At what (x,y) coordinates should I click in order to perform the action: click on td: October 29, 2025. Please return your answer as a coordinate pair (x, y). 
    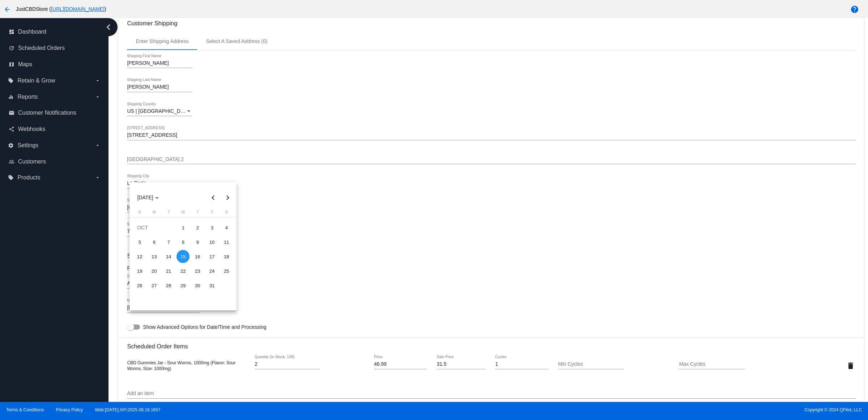
    Looking at the image, I should click on (183, 285).